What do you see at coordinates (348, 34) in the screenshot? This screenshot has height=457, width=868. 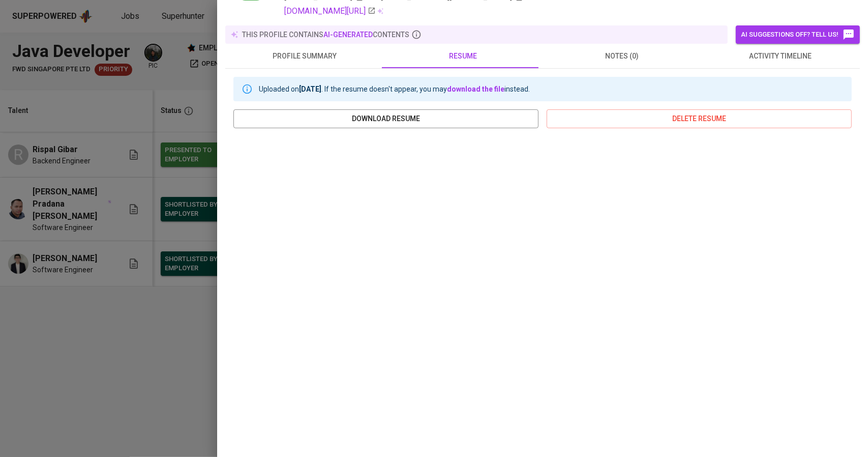 I see `span: AI-generated` at bounding box center [348, 34].